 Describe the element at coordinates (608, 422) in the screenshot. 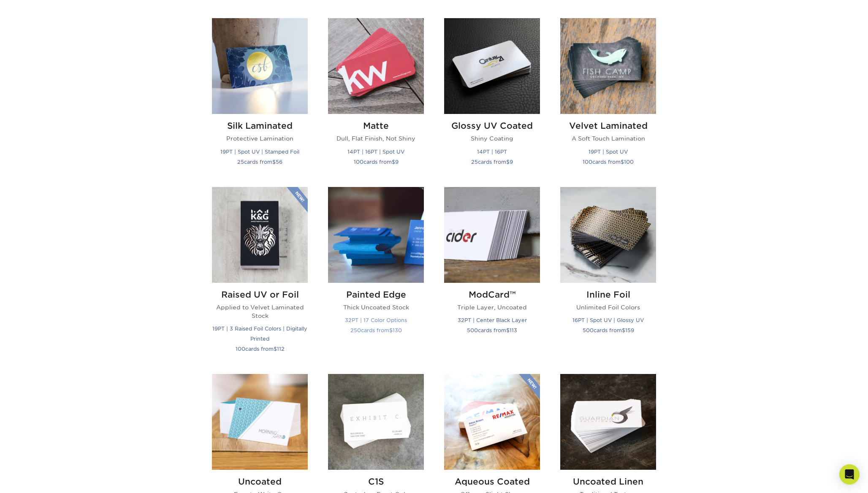

I see `img: Uncoated Linen Business Cards` at that location.